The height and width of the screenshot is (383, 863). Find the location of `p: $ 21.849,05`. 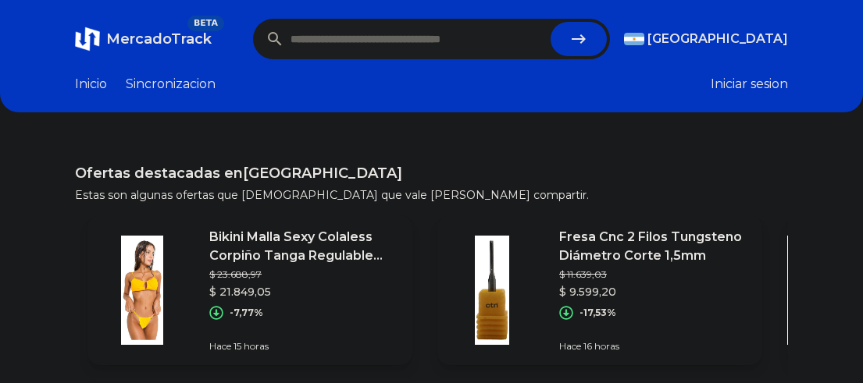

p: $ 21.849,05 is located at coordinates (304, 292).